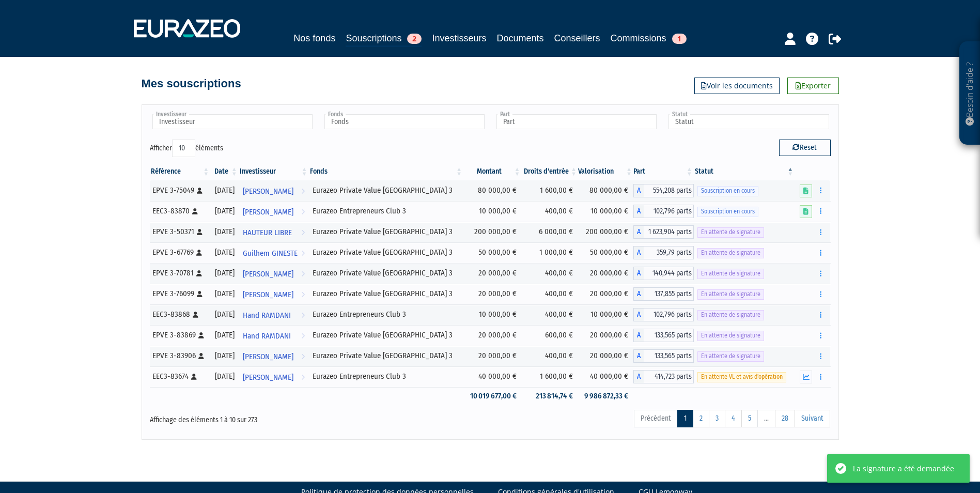 This screenshot has height=493, width=980. I want to click on a: Souscriptions2, so click(384, 39).